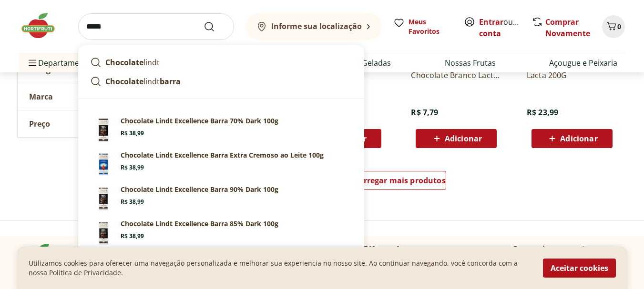 Image resolution: width=644 pixels, height=289 pixels. I want to click on span: 0, so click(619, 26).